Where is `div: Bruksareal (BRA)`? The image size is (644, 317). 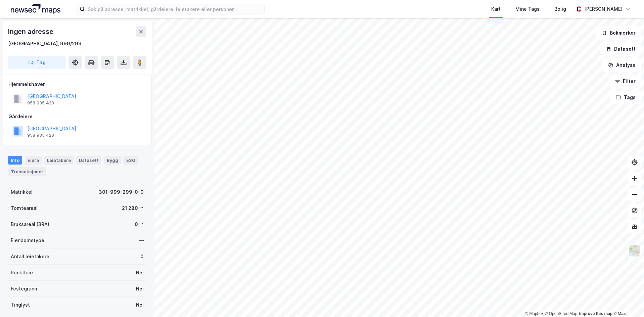 div: Bruksareal (BRA) is located at coordinates (30, 224).